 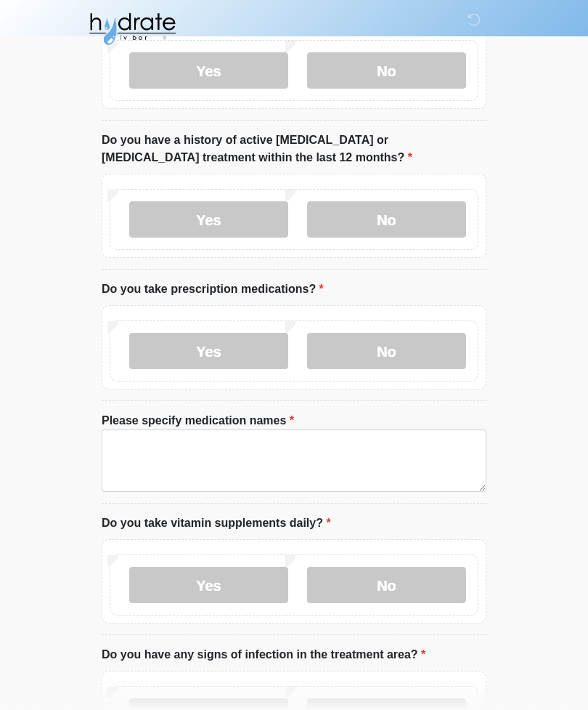 I want to click on img: Hydrate IV Bar - Fort Collins Logo, so click(x=132, y=29).